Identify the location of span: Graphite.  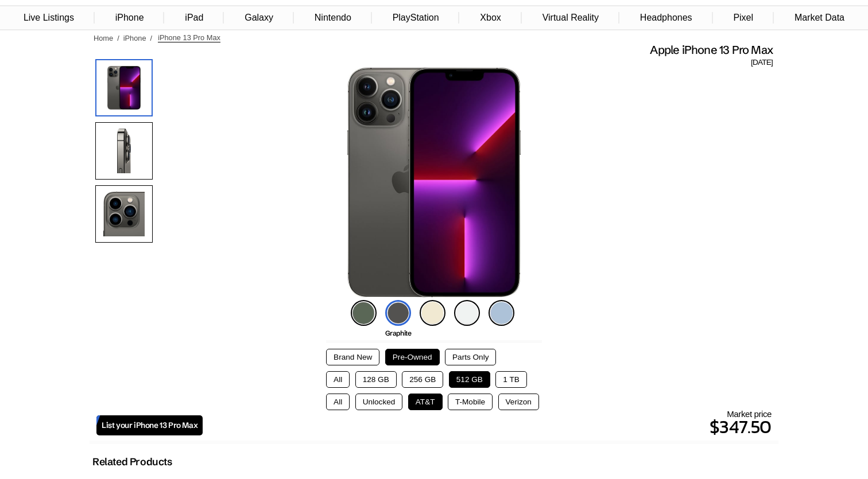
(398, 333).